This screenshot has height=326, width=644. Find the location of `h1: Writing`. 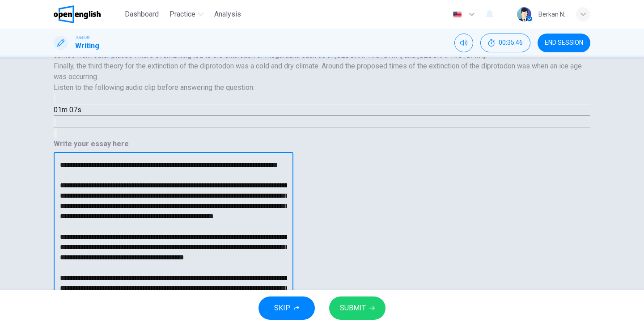

h1: Writing is located at coordinates (87, 46).